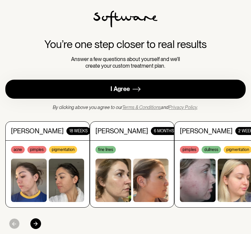 This screenshot has width=251, height=234. What do you see at coordinates (120, 89) in the screenshot?
I see `div: I Agree` at bounding box center [120, 89].